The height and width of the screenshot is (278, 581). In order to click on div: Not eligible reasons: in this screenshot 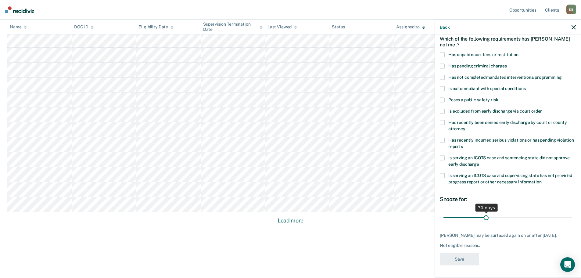, I will do `click(507, 245)`.